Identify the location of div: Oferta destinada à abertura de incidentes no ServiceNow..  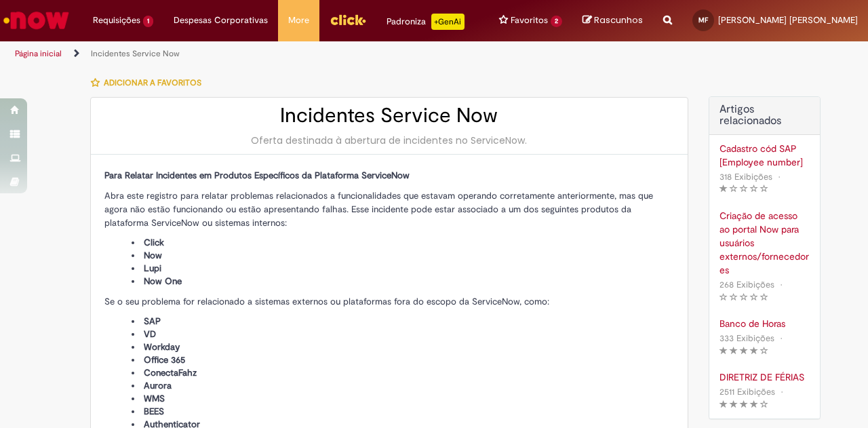
(389, 140).